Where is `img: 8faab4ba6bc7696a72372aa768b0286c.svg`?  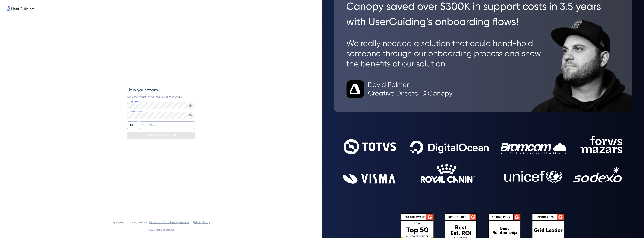 img: 8faab4ba6bc7696a72372aa768b0286c.svg is located at coordinates (21, 9).